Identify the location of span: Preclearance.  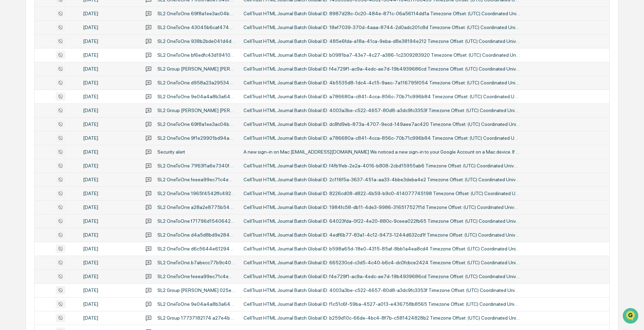
(29, 91).